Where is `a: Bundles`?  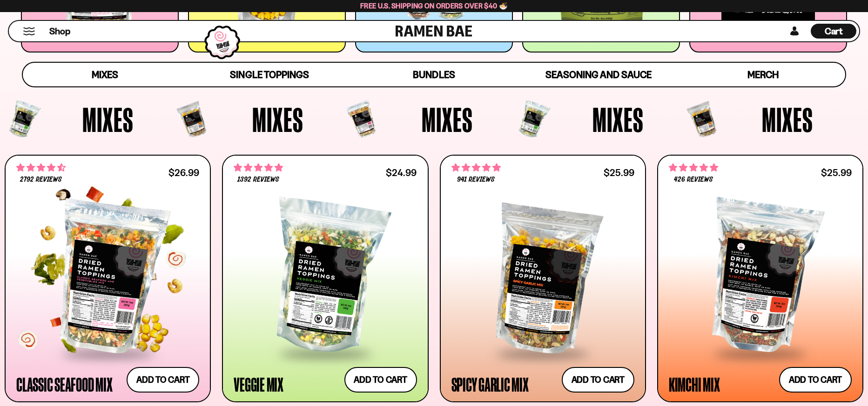
a: Bundles is located at coordinates (434, 74).